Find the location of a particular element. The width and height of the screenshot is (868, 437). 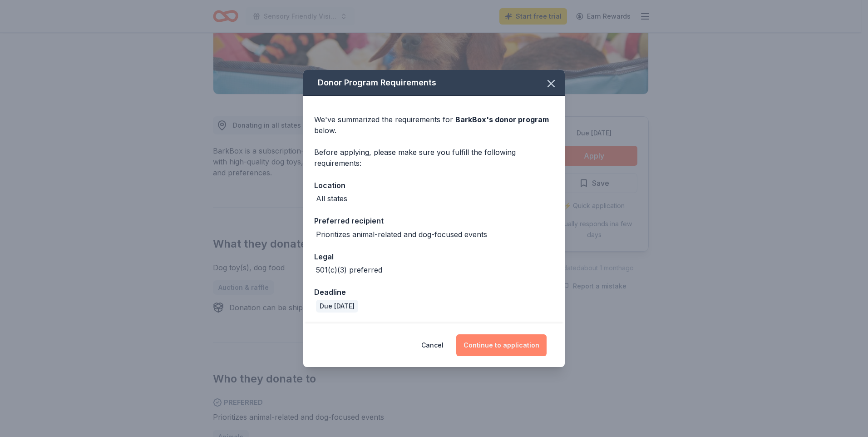

div: Legal is located at coordinates (434, 256).